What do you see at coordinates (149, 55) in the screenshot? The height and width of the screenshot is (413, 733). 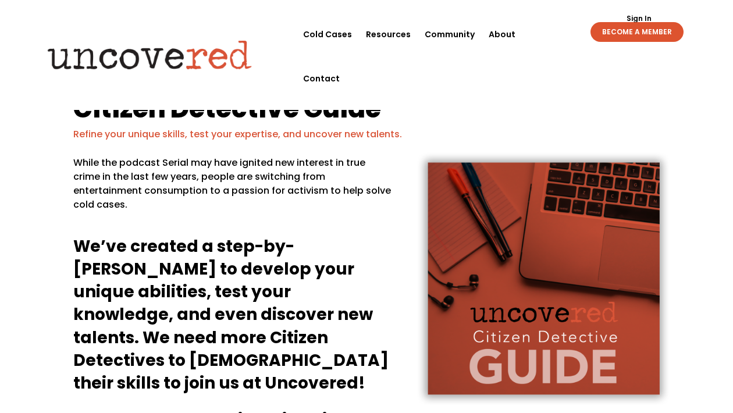 I see `img: Uncovered logo` at bounding box center [149, 55].